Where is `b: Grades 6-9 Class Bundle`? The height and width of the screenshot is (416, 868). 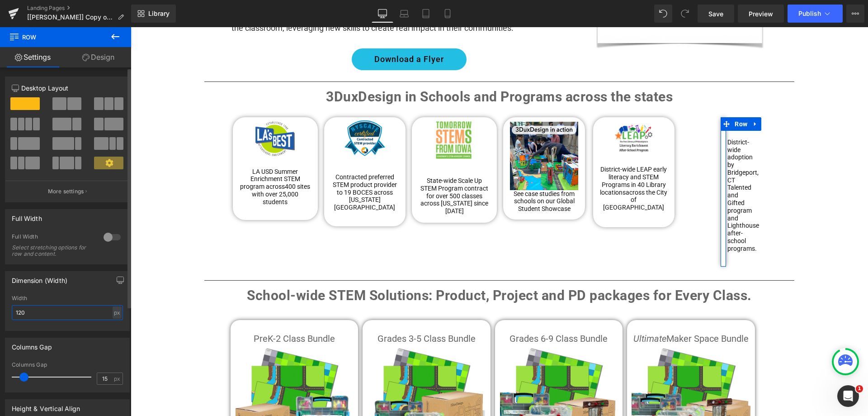 b: Grades 6-9 Class Bundle is located at coordinates (428, 311).